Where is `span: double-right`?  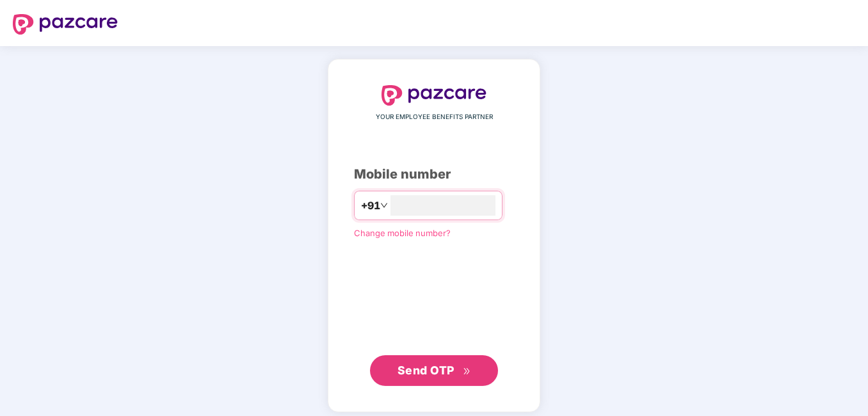
span: double-right is located at coordinates (466, 371).